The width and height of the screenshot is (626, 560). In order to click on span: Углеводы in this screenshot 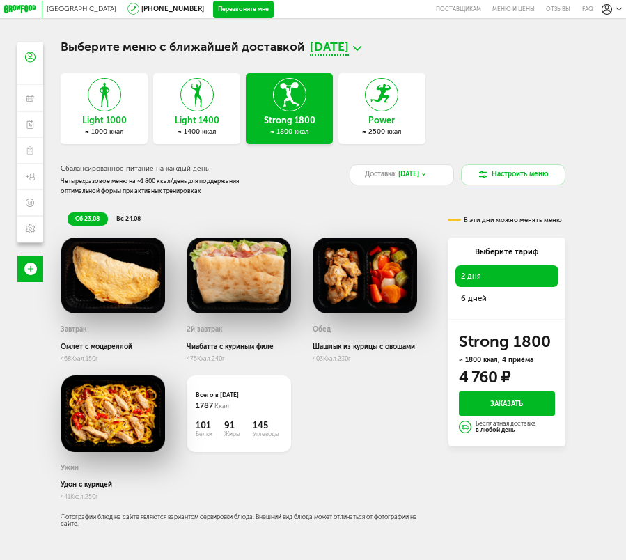, I will do `click(267, 434)`.